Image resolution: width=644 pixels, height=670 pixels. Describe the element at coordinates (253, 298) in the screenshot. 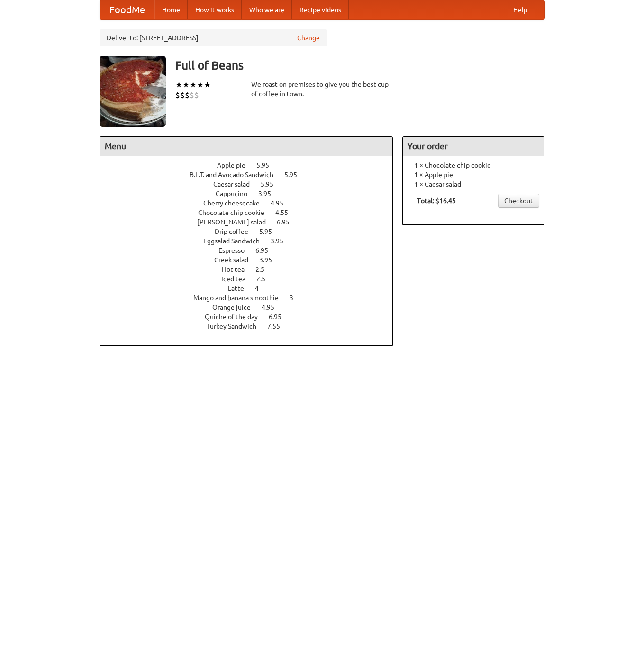

I see `a: Mango and banana smoothie 3` at that location.